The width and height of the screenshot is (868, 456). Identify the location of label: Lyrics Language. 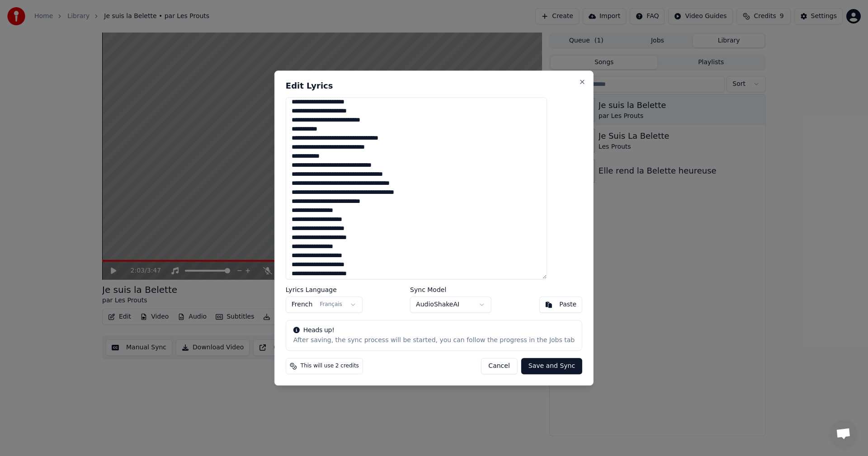
(324, 290).